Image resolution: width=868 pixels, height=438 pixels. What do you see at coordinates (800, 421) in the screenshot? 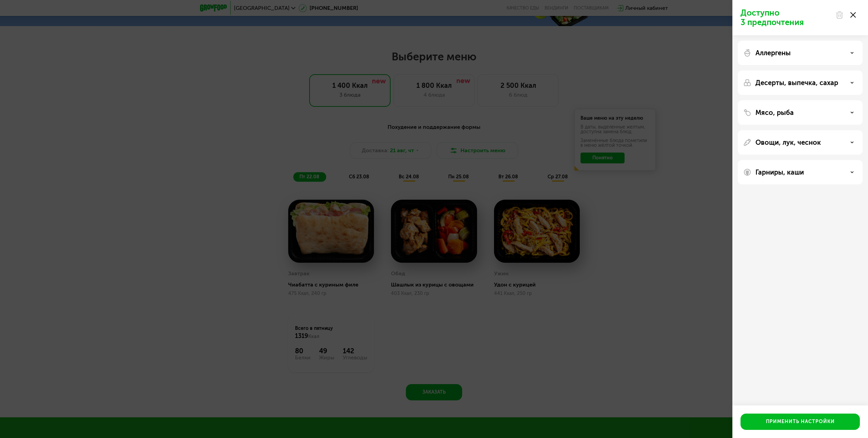
I see `div: Применить настройки` at bounding box center [800, 421].